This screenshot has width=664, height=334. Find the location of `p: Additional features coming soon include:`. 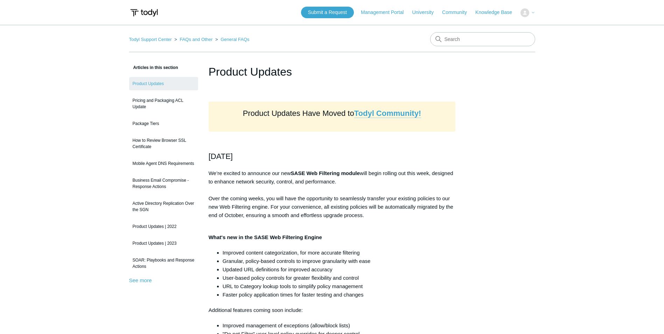

p: Additional features coming soon include: is located at coordinates (332, 310).